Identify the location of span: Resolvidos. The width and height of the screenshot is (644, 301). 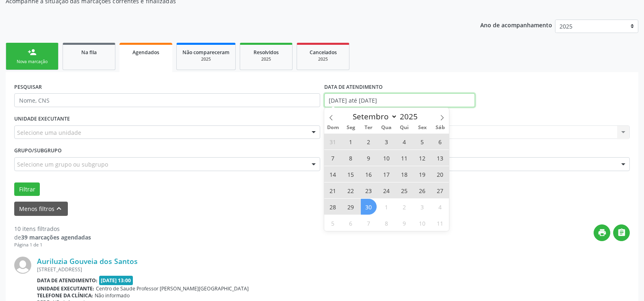
(266, 52).